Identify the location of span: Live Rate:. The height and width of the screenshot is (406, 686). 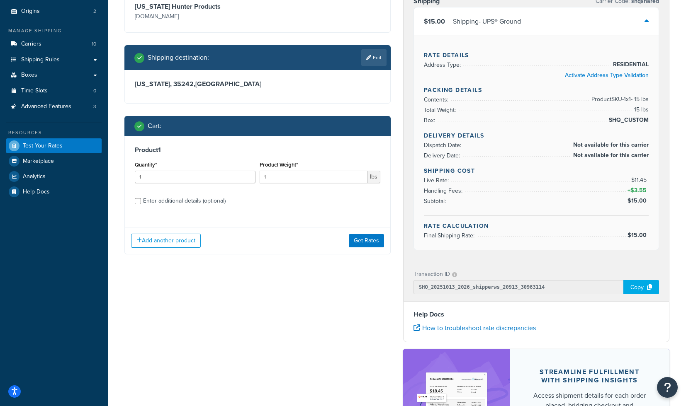
(437, 180).